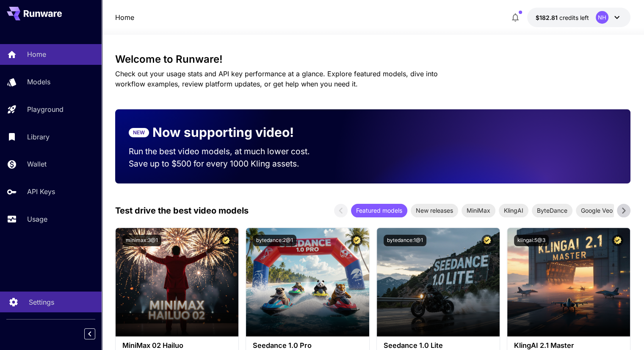  I want to click on button: $182.80736NH, so click(579, 17).